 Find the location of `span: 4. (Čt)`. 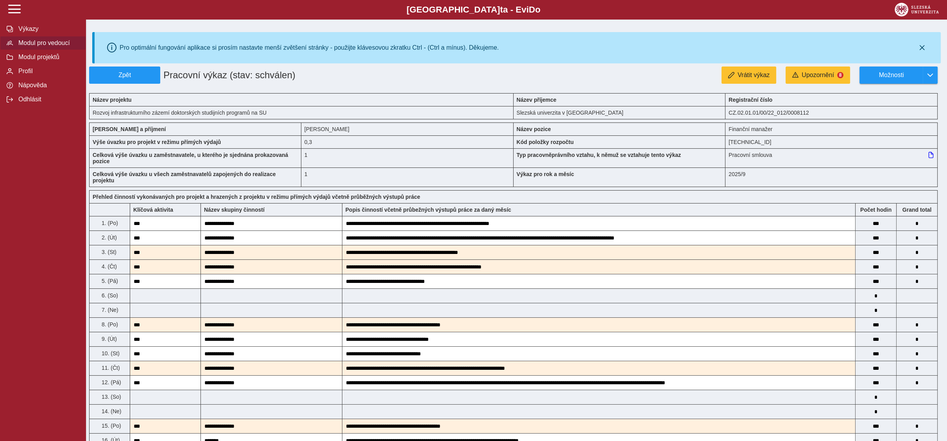

span: 4. (Čt) is located at coordinates (108, 266).